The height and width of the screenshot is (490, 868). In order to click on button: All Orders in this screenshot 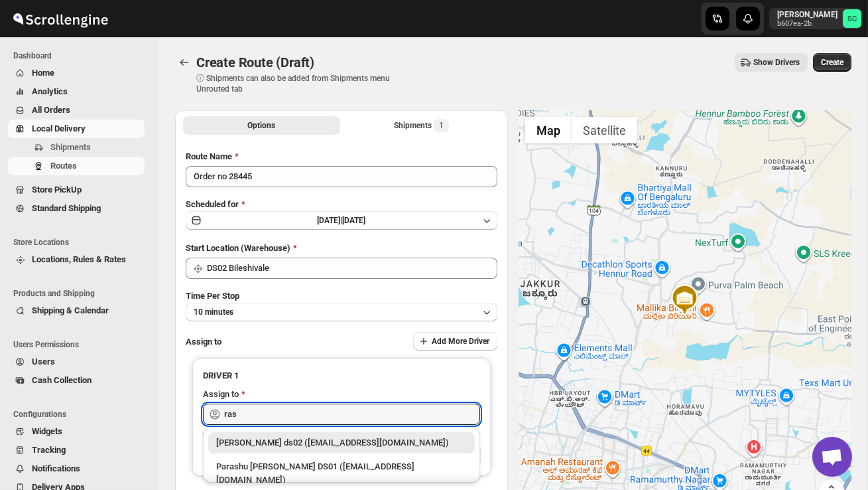, I will do `click(76, 110)`.